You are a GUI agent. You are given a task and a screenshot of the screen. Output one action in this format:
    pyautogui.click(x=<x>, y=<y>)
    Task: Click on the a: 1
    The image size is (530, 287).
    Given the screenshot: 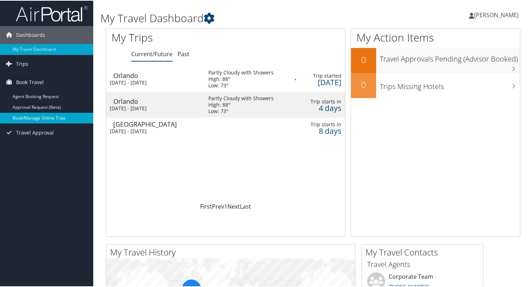 What is the action you would take?
    pyautogui.click(x=225, y=206)
    